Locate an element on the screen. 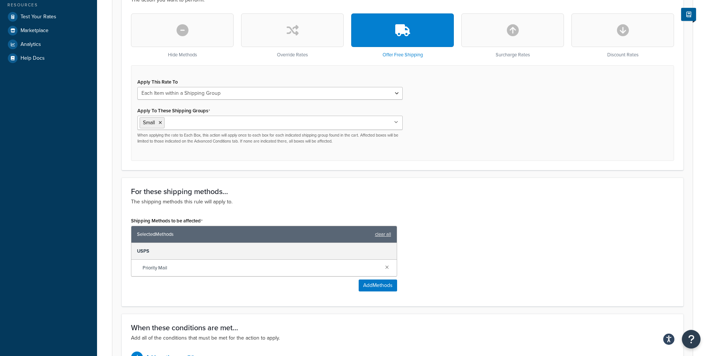 Image resolution: width=708 pixels, height=356 pixels. h3: For these shipping methods... is located at coordinates (402, 192).